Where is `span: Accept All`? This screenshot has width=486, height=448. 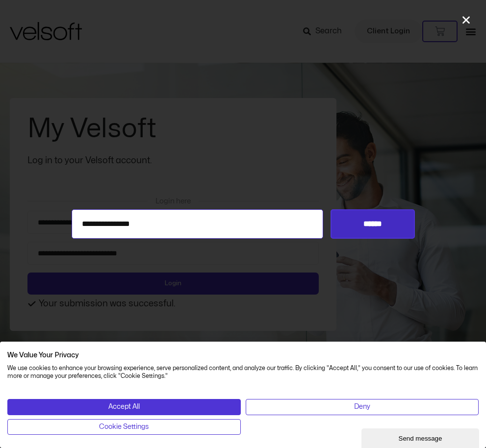
span: Accept All is located at coordinates (124, 407).